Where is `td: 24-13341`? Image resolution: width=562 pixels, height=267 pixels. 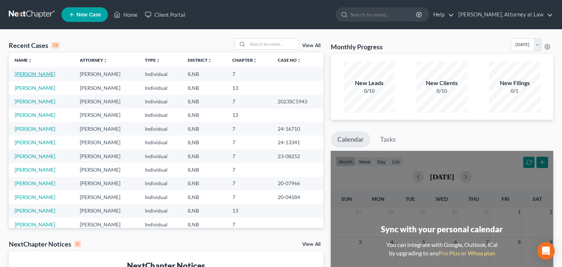
td: 24-13341 is located at coordinates (297, 142).